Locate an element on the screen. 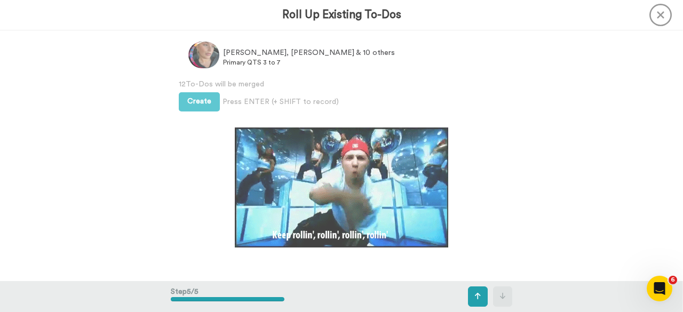  span: 12 To-Dos will be merged is located at coordinates (342, 84).